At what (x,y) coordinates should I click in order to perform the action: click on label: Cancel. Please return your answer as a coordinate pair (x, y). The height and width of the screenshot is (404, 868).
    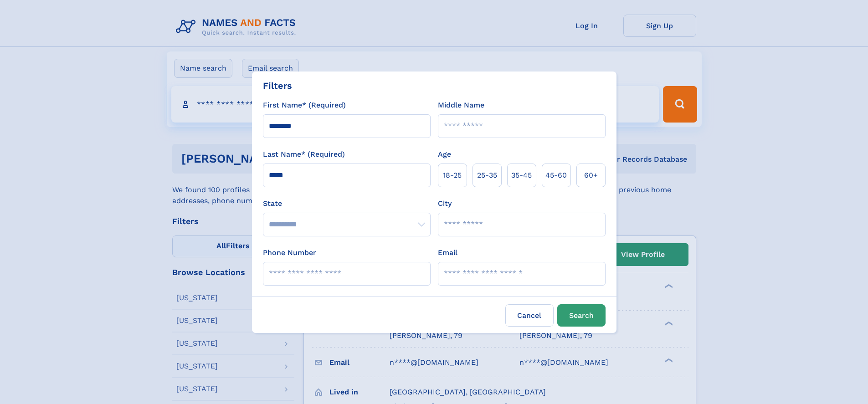
    Looking at the image, I should click on (529, 315).